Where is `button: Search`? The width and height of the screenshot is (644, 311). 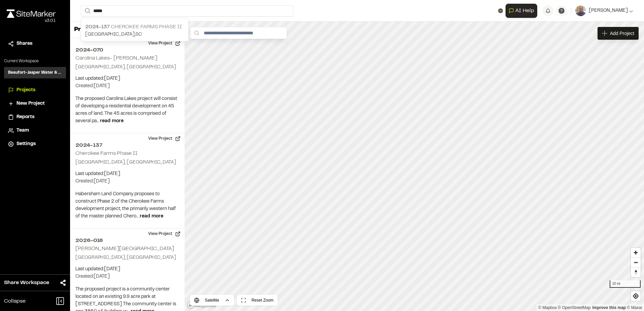 button: Search is located at coordinates (87, 11).